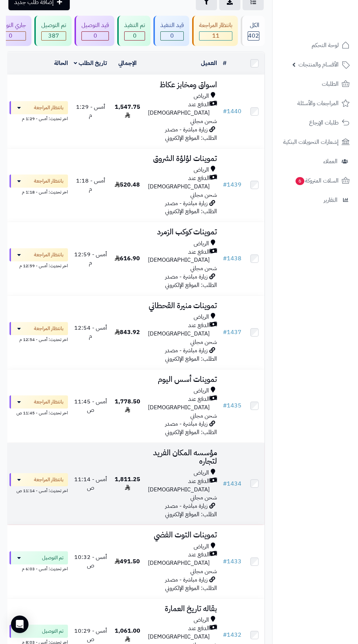  What do you see at coordinates (172, 25) in the screenshot?
I see `div: قيد التنفيذ` at bounding box center [172, 25].